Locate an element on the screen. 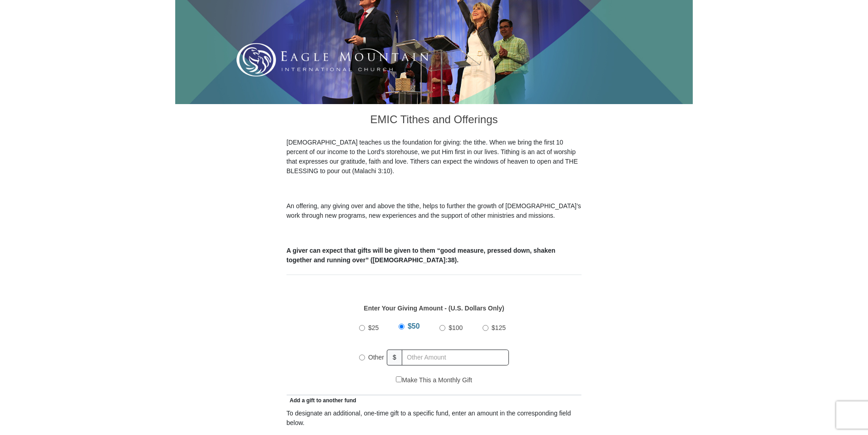 This screenshot has width=868, height=435. input: Make This a Monthly Gift is located at coordinates (399, 379).